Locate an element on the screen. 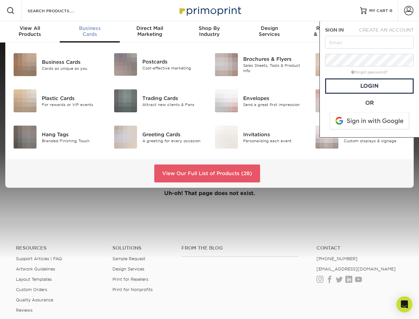 The width and height of the screenshot is (419, 319). a: DesignServices is located at coordinates (270, 32).